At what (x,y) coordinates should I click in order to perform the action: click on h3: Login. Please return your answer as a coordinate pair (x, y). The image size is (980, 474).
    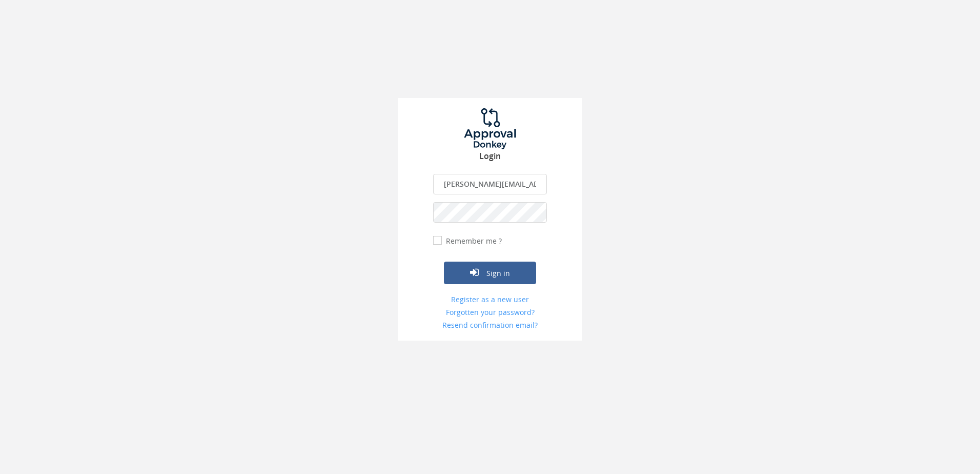
    Looking at the image, I should click on (490, 156).